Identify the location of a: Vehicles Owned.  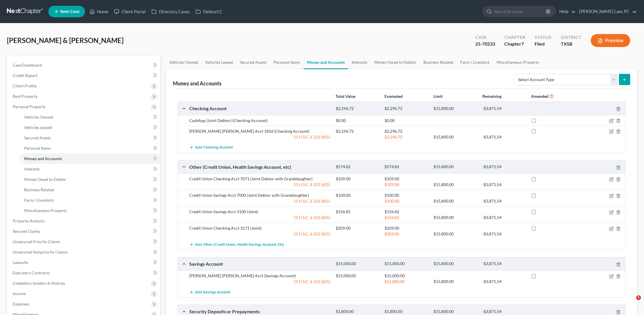
(90, 117).